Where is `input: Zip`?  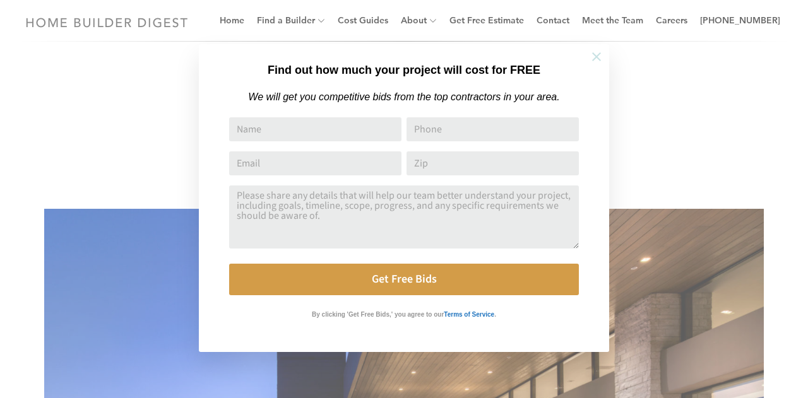 input: Zip is located at coordinates (493, 164).